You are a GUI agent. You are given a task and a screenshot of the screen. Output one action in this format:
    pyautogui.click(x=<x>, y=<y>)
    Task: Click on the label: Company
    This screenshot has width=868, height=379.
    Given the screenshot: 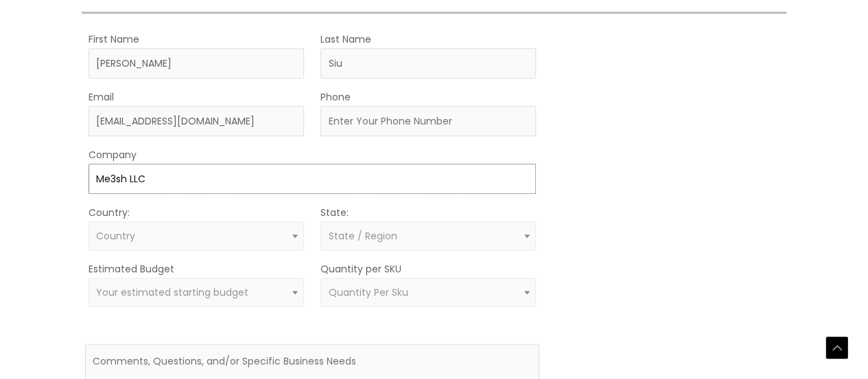 What is the action you would take?
    pyautogui.click(x=113, y=154)
    